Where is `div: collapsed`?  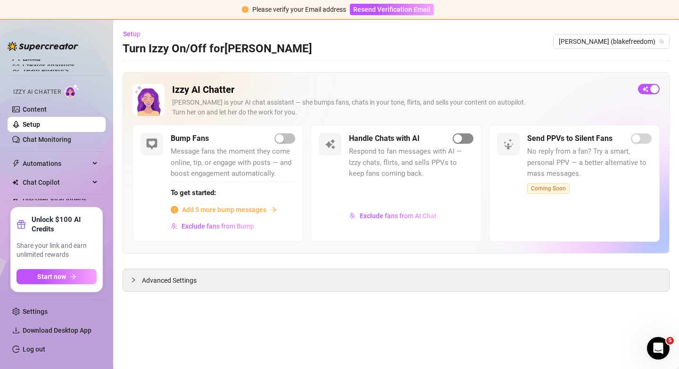
div: collapsed is located at coordinates (136, 280).